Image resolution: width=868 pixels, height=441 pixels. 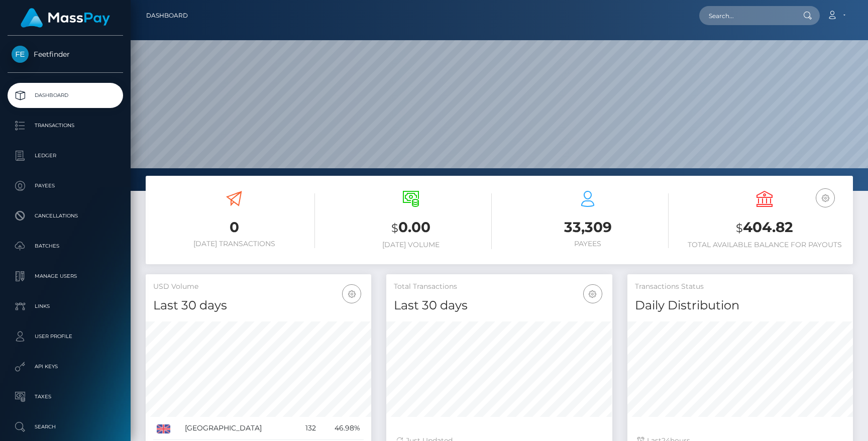 What do you see at coordinates (65, 95) in the screenshot?
I see `p: Dashboard` at bounding box center [65, 95].